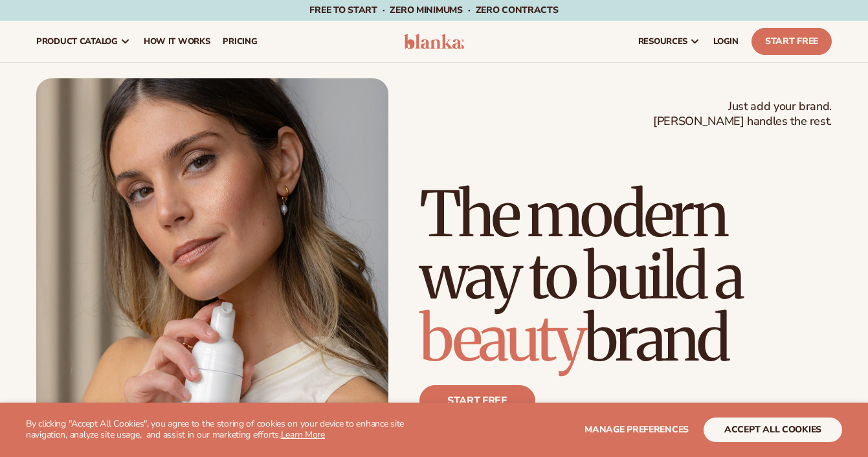 The image size is (868, 457). What do you see at coordinates (636, 429) in the screenshot?
I see `span: Manage preferences` at bounding box center [636, 429].